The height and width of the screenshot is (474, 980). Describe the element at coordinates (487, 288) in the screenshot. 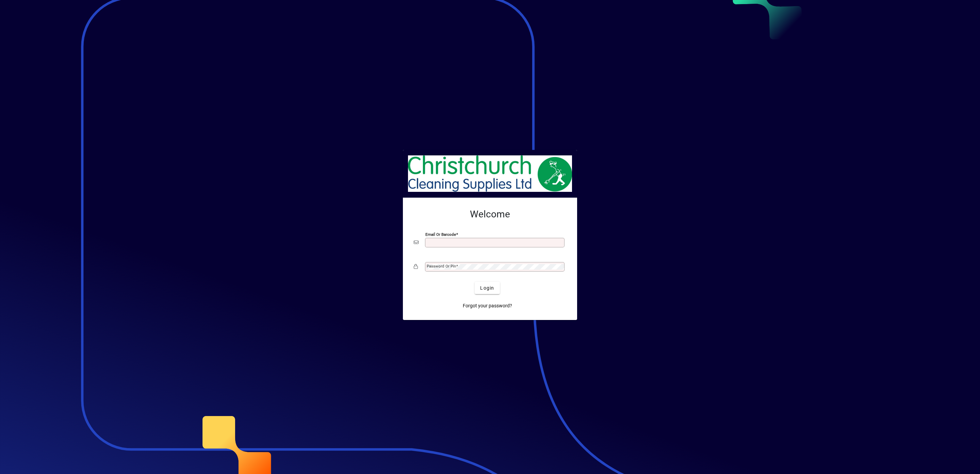

I see `button: Login` at that location.